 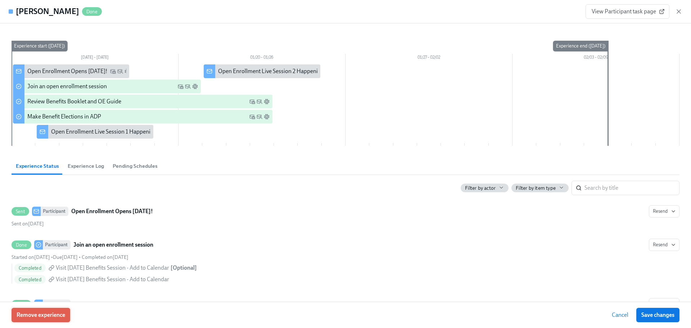 I want to click on span: View Participant task page, so click(x=627, y=12).